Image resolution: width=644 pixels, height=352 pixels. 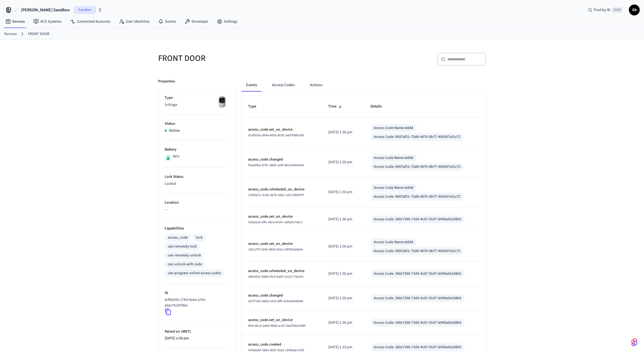 What do you see at coordinates (185, 265) in the screenshot?
I see `div: can unlock with code` at bounding box center [185, 265].